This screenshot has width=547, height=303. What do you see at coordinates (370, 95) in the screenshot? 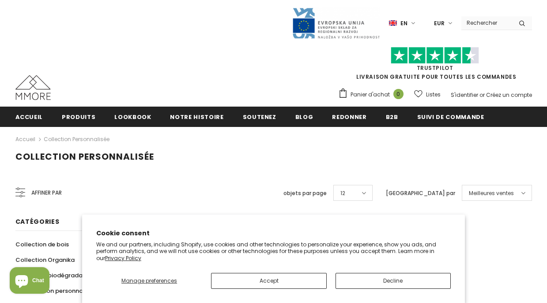
I see `span: Panier d'achat` at bounding box center [370, 95].